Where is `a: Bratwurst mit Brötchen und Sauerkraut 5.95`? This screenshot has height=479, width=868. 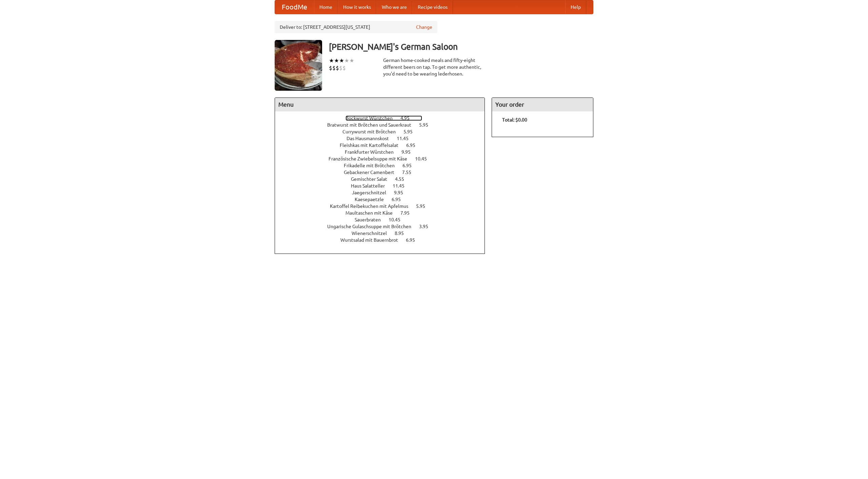
a: Bratwurst mit Brötchen und Sauerkraut 5.95 is located at coordinates (384, 125).